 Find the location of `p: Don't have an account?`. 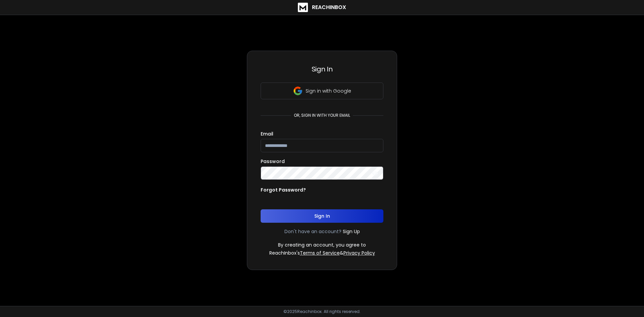

p: Don't have an account? is located at coordinates (313, 232).